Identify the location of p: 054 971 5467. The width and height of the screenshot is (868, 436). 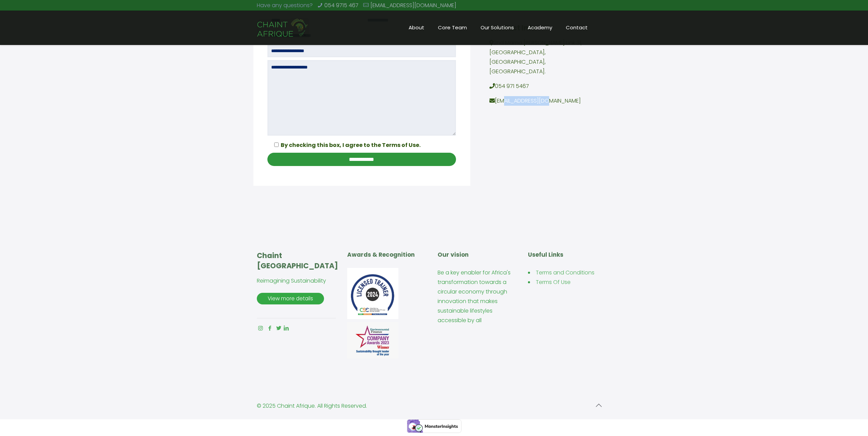
(543, 87).